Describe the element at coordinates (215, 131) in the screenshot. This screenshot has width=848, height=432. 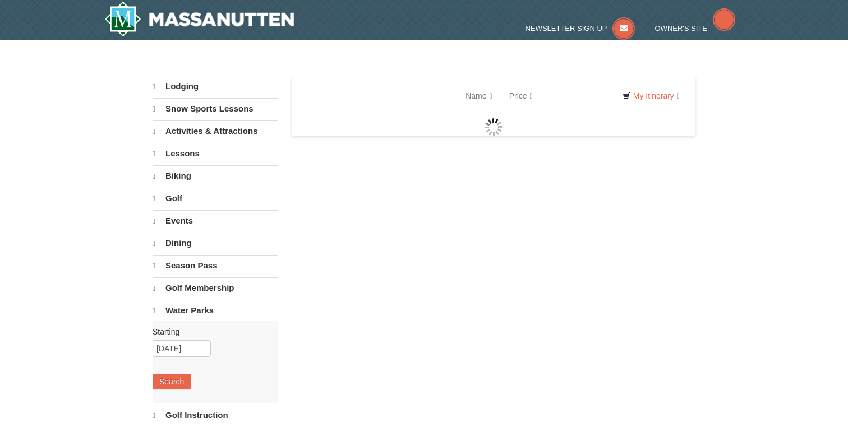
I see `a: Activities & Attractions` at that location.